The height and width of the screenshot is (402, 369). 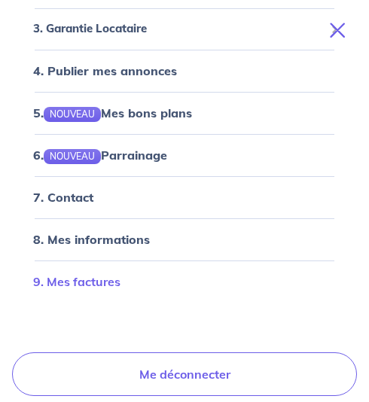 What do you see at coordinates (184, 239) in the screenshot?
I see `div: 8. Mes informations` at bounding box center [184, 239].